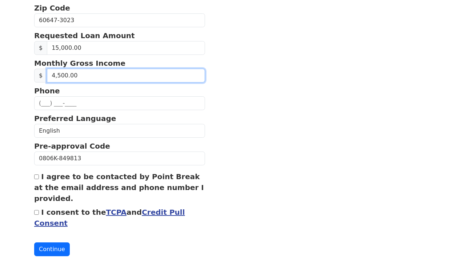 This screenshot has height=278, width=474. I want to click on input: Requested Loan Amount, so click(126, 48).